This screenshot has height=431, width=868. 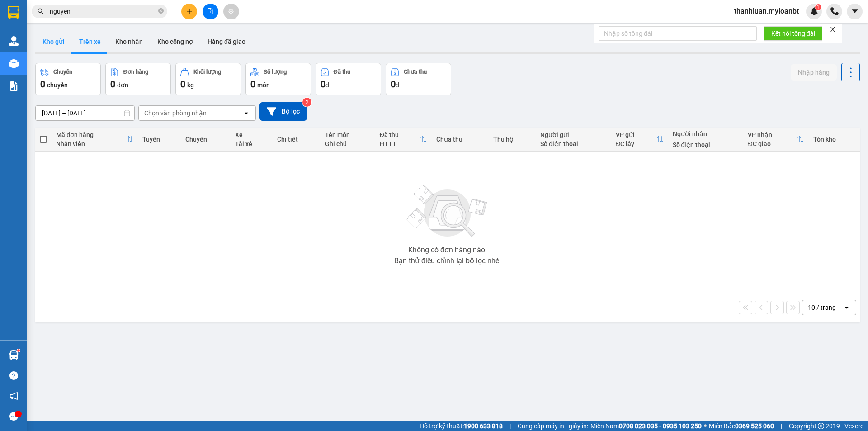 I want to click on span: question-circle, so click(x=14, y=375).